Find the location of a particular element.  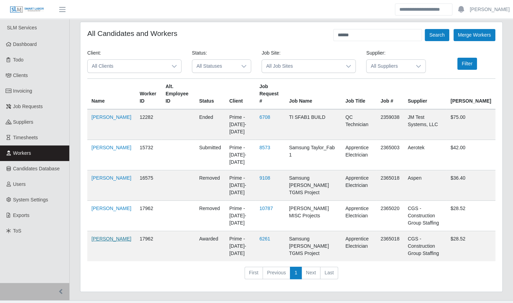

button: Merge Workers is located at coordinates (474, 35).